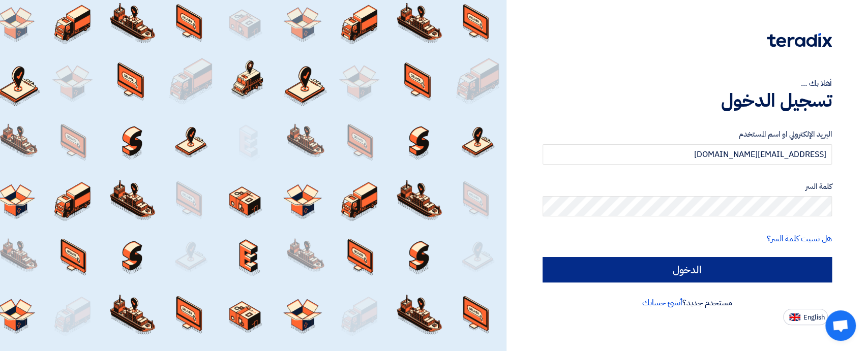  Describe the element at coordinates (795, 317) in the screenshot. I see `img: en-US.png` at that location.